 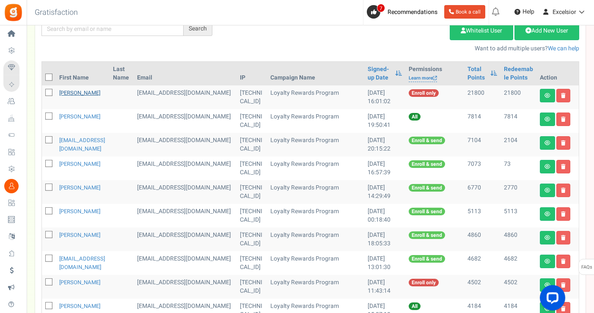 I want to click on td: 7104, so click(x=482, y=145).